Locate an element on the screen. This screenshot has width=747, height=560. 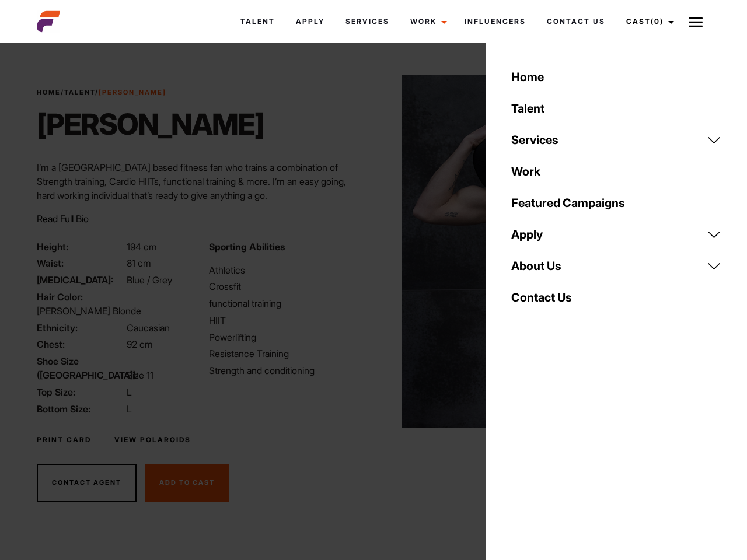
li: Strength and conditioning is located at coordinates (288, 370).